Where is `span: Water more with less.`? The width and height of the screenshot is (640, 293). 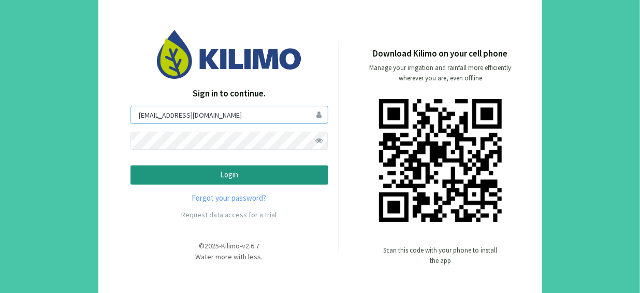 span: Water more with less. is located at coordinates (230, 257).